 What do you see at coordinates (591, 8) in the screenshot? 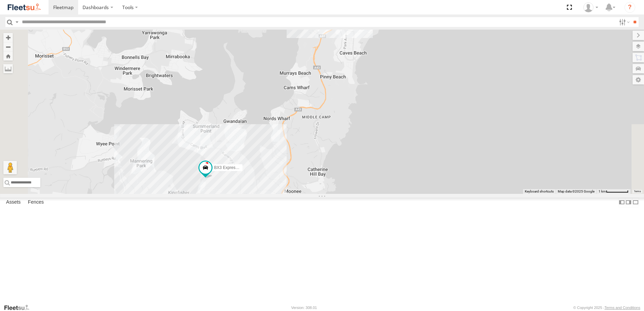
I see `div: Matt Curtis` at bounding box center [591, 8].